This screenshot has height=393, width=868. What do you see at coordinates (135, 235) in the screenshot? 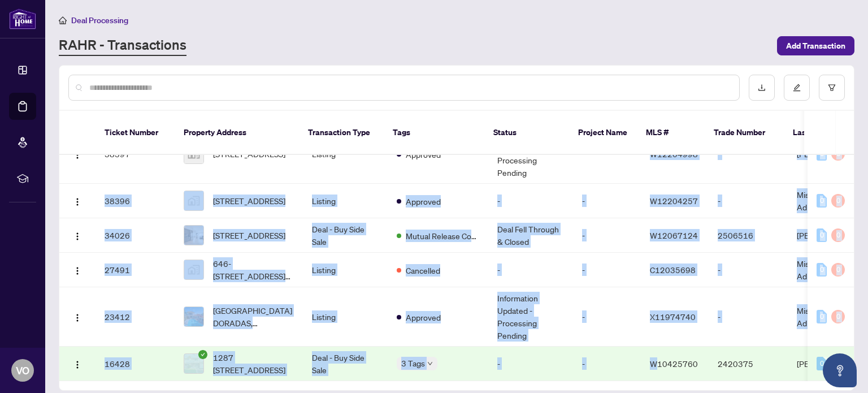
I see `td: 34026` at bounding box center [135, 235].